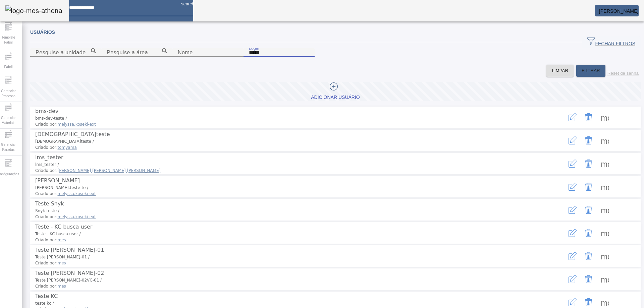 The width and height of the screenshot is (644, 308). I want to click on button: Adicionar Usuário, so click(336, 91).